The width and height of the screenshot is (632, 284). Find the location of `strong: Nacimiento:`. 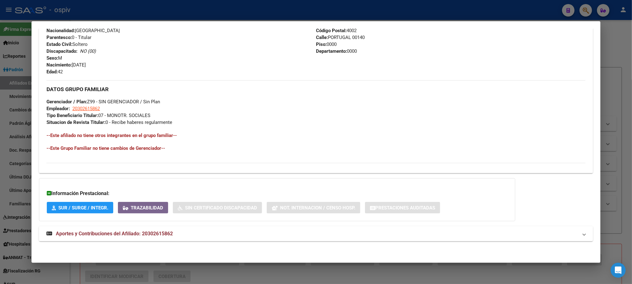

strong: Nacimiento: is located at coordinates (59, 65).